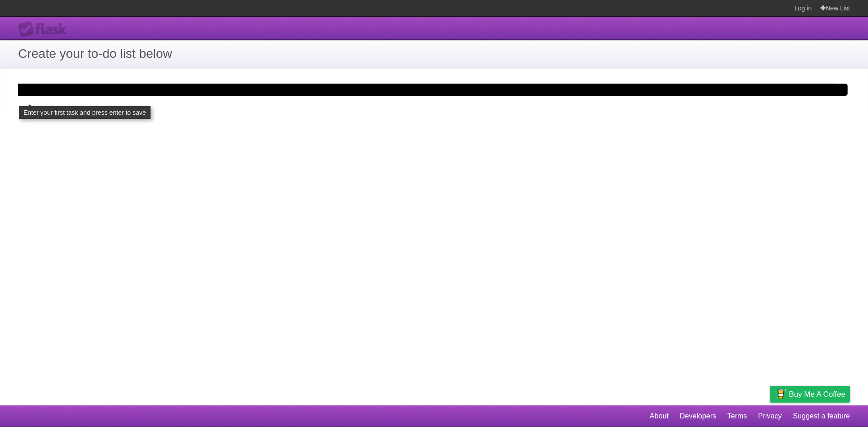 This screenshot has width=868, height=427. What do you see at coordinates (770, 417) in the screenshot?
I see `a: Privacy` at bounding box center [770, 417].